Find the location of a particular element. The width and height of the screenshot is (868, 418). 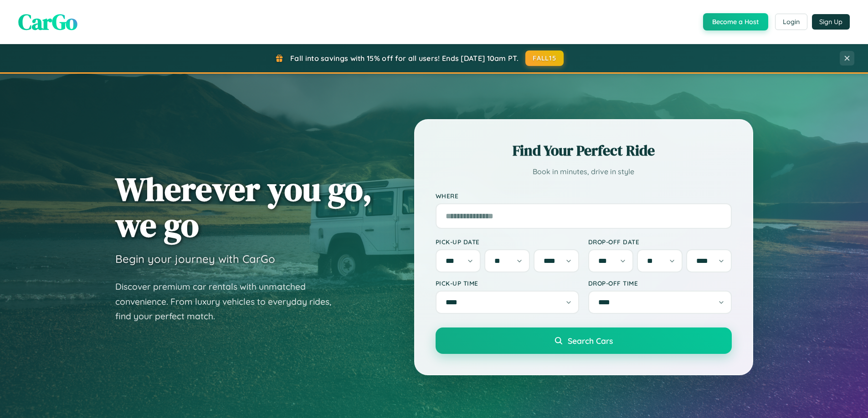

label: Pick-up Time is located at coordinates (507, 283).